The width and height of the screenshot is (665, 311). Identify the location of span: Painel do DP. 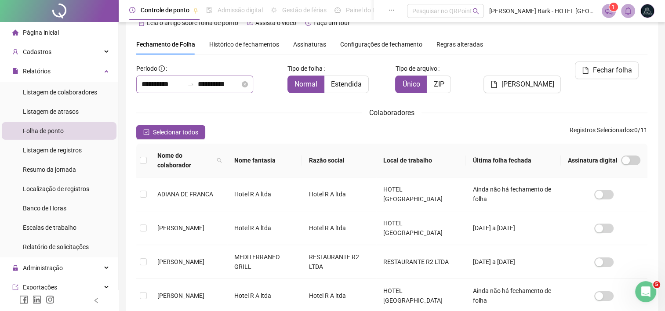
(363, 10).